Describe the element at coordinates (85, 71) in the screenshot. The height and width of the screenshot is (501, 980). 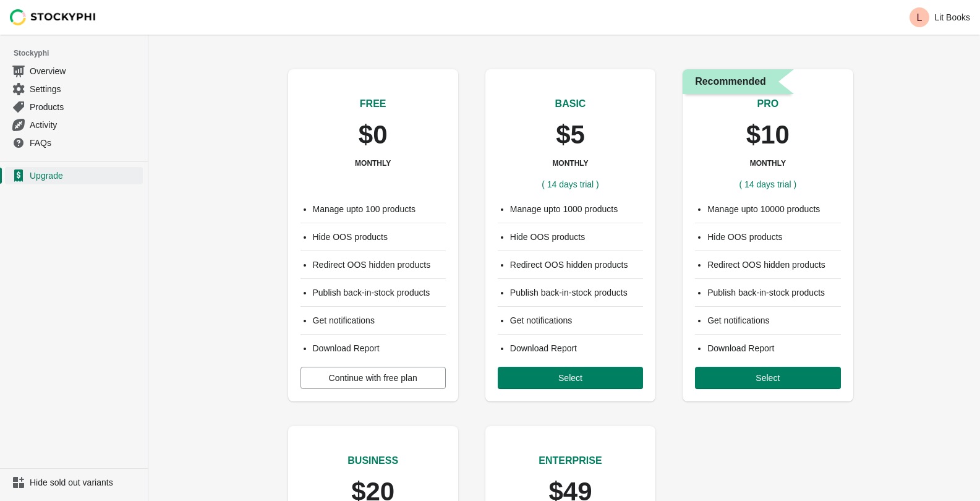
I see `span: Overview` at that location.